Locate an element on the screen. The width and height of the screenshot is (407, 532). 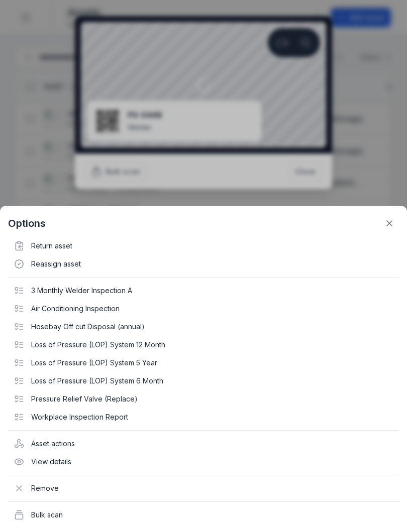
div: Remove is located at coordinates (203, 489).